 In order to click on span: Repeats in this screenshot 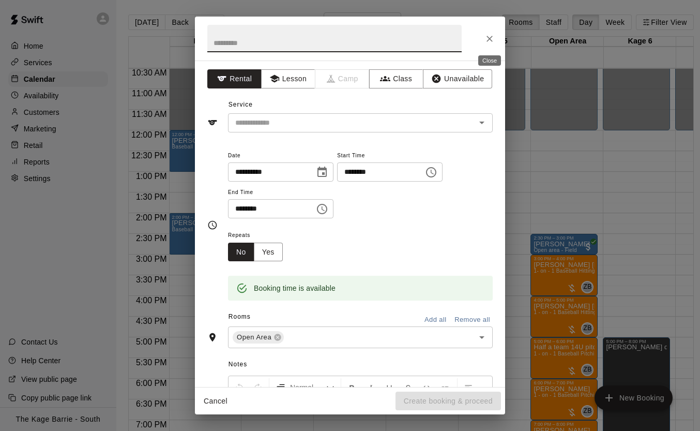, I will do `click(259, 235)`.